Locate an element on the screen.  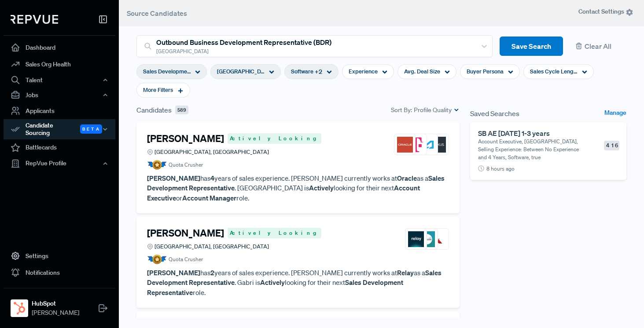
div: RepVue Profile is located at coordinates (60, 164).